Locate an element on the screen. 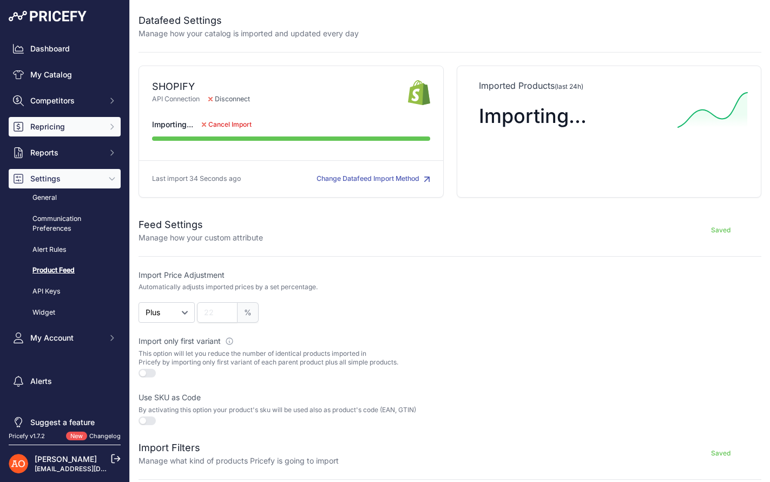 The height and width of the screenshot is (482, 770). a: API Keys is located at coordinates (64, 291).